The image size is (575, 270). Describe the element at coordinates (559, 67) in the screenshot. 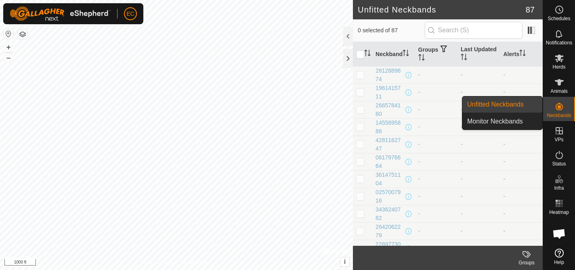

I see `span: Herds` at that location.